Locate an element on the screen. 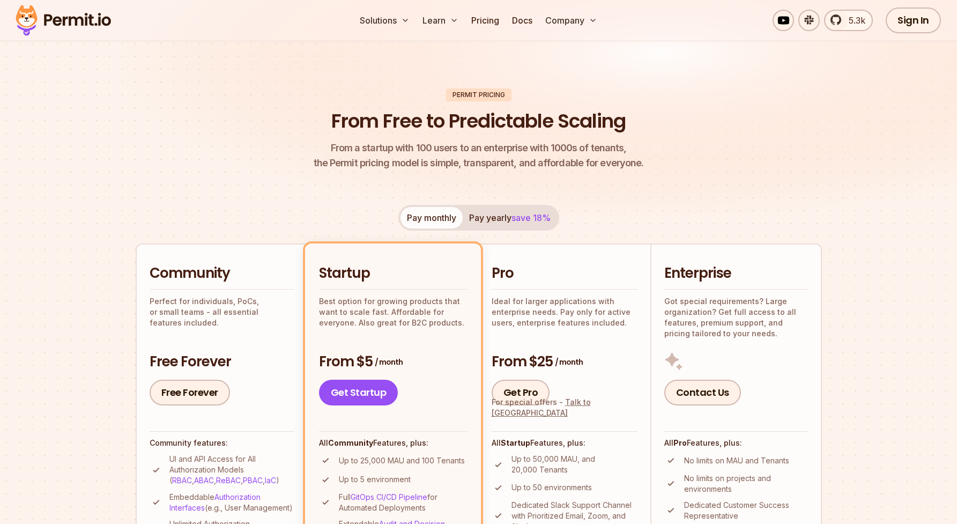 This screenshot has height=524, width=957. p: Best option for growing products that want to scale fast. Affordable for everyone. Also great for... is located at coordinates (393, 312).